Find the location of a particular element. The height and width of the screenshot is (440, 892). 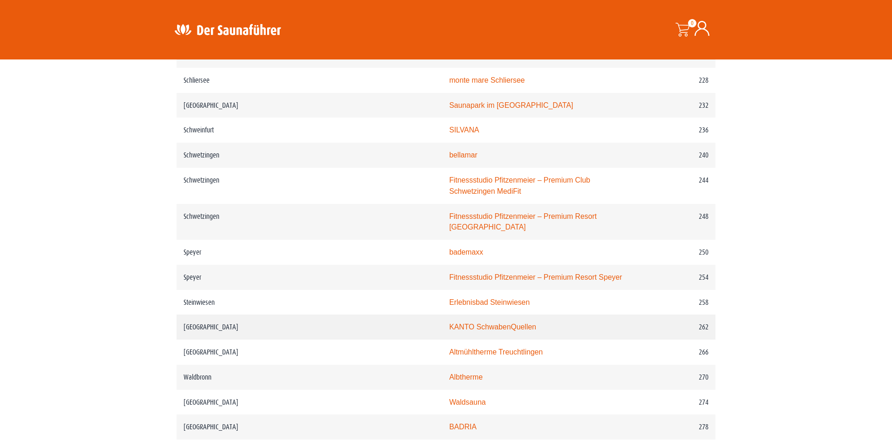

td: 236 is located at coordinates (673, 130).